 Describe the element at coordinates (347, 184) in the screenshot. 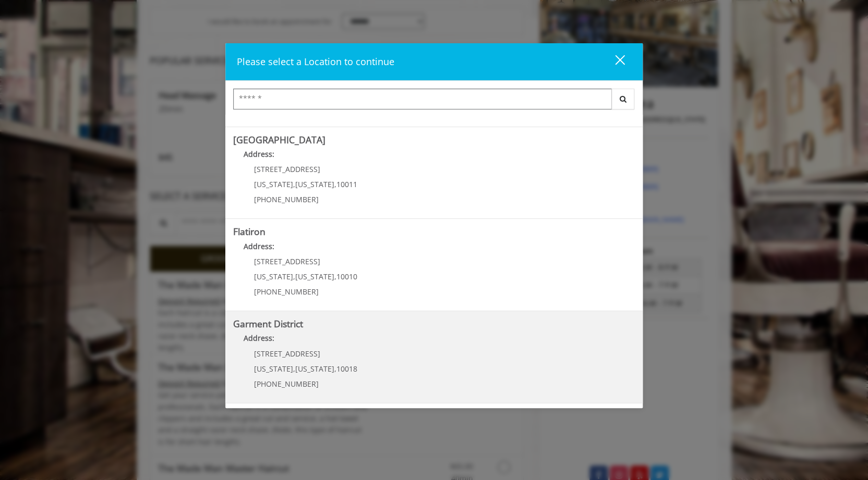

I see `span: 10011` at that location.